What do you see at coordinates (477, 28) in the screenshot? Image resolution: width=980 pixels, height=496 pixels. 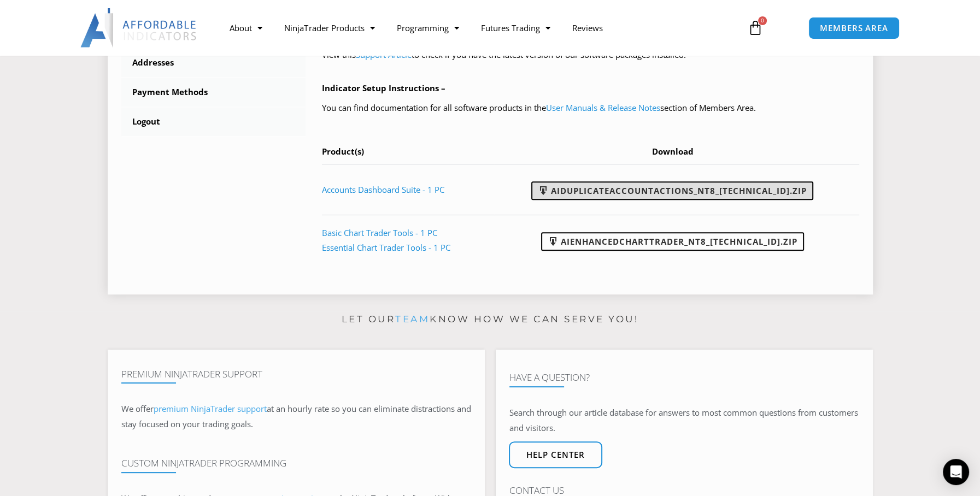 I see `nav: Menu` at bounding box center [477, 28].